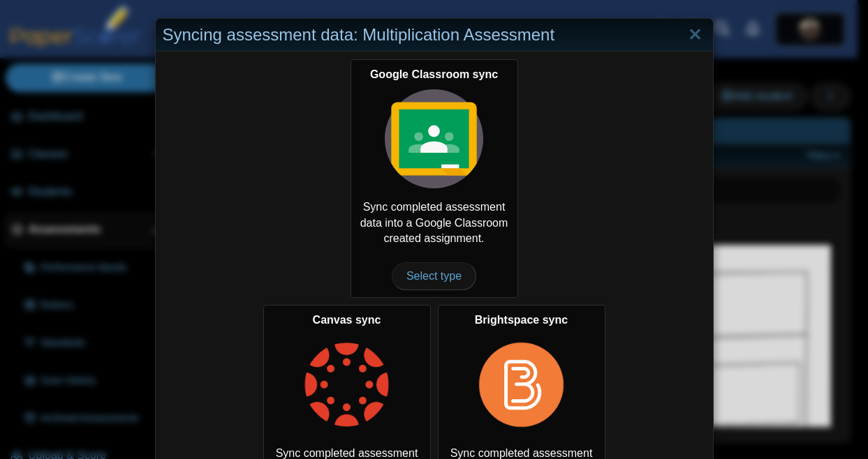 The image size is (868, 459). I want to click on a: Close, so click(695, 35).